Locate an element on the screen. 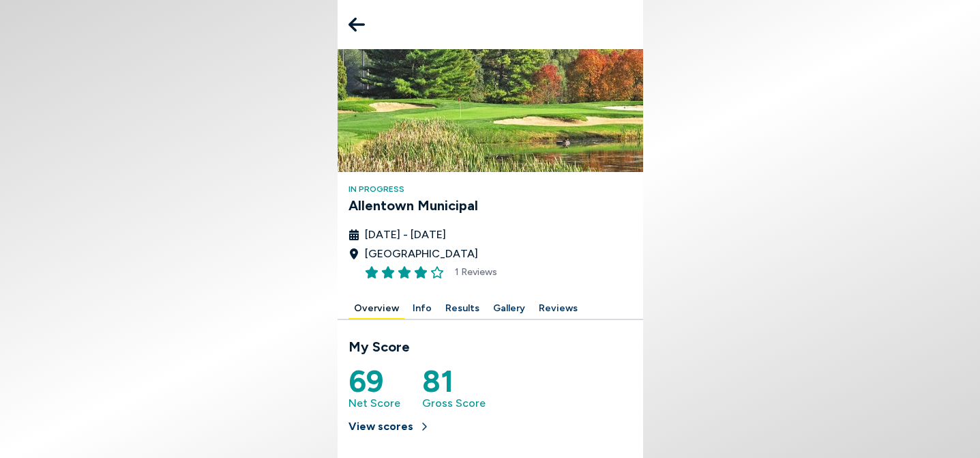  h5: 69 is located at coordinates (374, 381).